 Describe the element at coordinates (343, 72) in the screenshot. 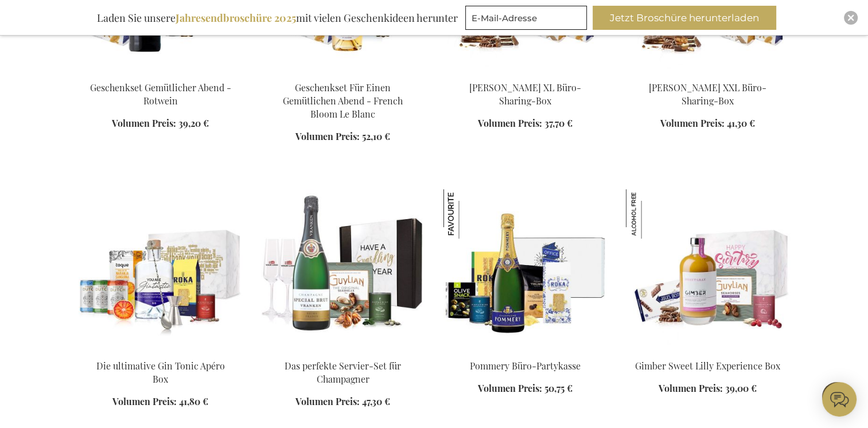

I see `a: Cosy Evening Gift Set - French Bloom Le Blanc` at that location.